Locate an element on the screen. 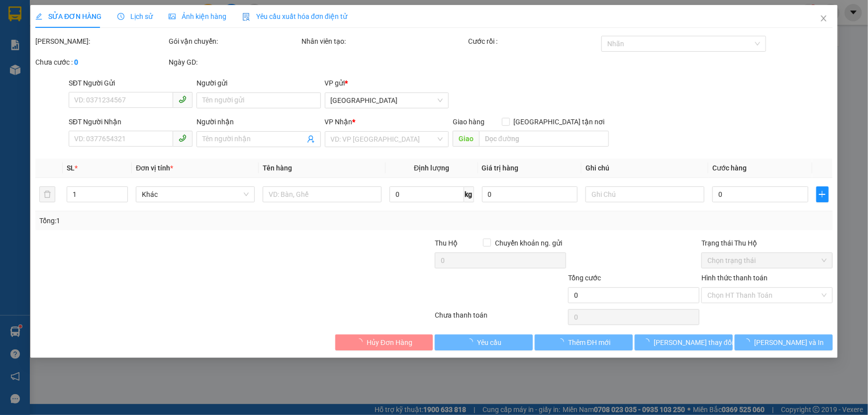 The height and width of the screenshot is (415, 868). div: Trạng thái Thu Hộ is located at coordinates (767, 243).